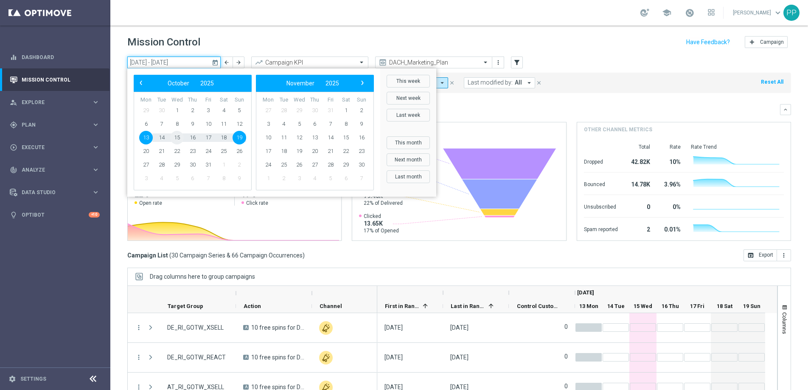  I want to click on span: November, so click(301, 83).